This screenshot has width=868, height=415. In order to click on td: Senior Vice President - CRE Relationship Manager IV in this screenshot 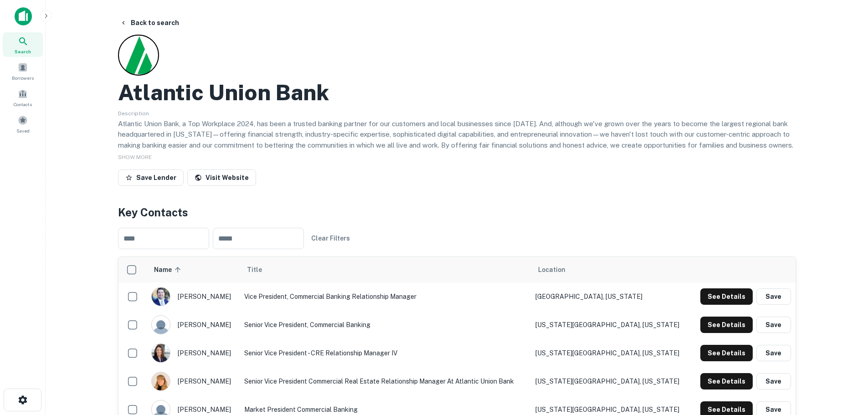, I will do `click(386, 353)`.